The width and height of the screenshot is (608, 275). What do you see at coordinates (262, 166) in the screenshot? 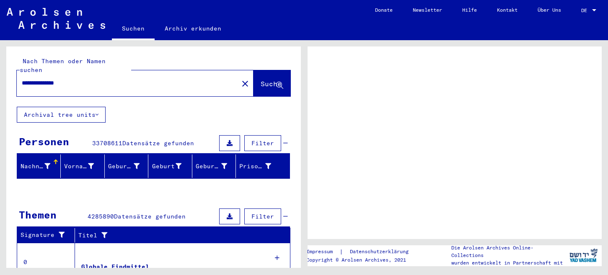
I see `mat-header-cell: Prisoner #` at bounding box center [262, 166].